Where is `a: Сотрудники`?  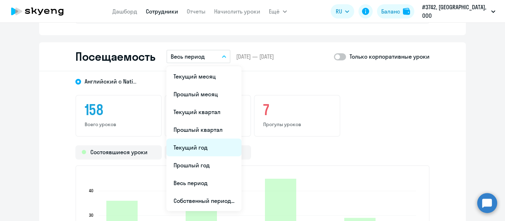 a: Сотрудники is located at coordinates (162, 11).